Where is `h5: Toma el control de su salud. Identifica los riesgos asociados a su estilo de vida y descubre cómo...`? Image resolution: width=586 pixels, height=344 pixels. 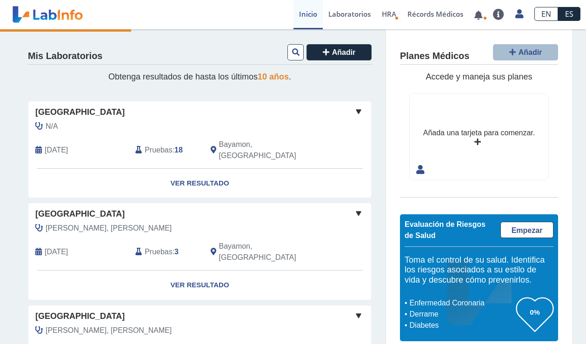 h5: Toma el control de su salud. Identifica los riesgos asociados a su estilo de vida y descubre cómo... is located at coordinates (479, 270).